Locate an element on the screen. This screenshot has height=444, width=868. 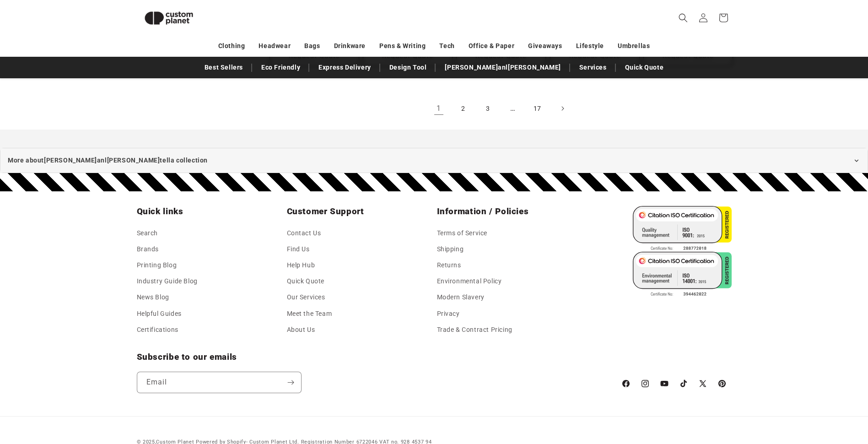
button: Subscribe is located at coordinates (291, 382).